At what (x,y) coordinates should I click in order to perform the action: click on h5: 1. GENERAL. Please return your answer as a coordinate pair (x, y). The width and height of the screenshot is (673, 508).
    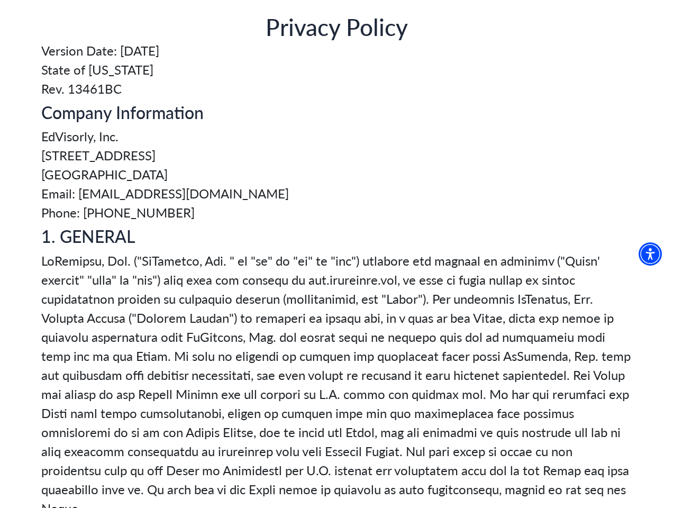
    Looking at the image, I should click on (336, 236).